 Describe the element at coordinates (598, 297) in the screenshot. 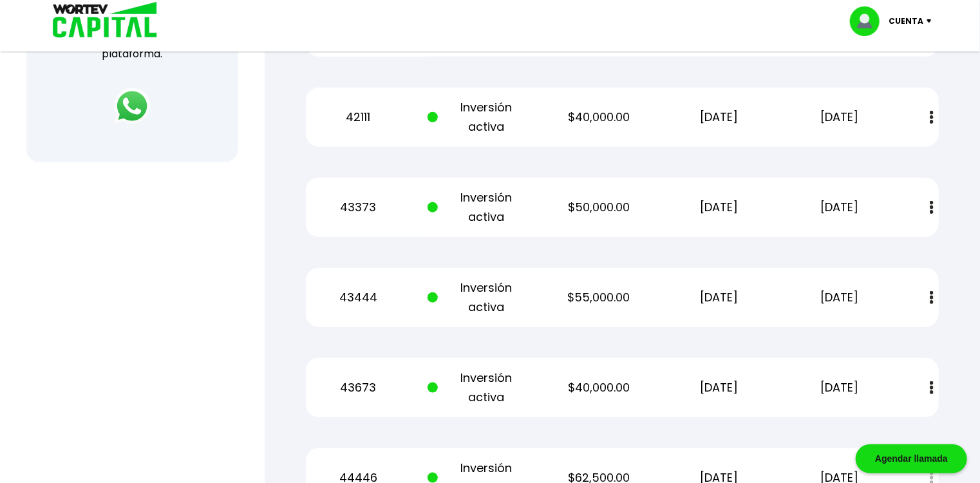

I see `p: $55,000.00` at that location.